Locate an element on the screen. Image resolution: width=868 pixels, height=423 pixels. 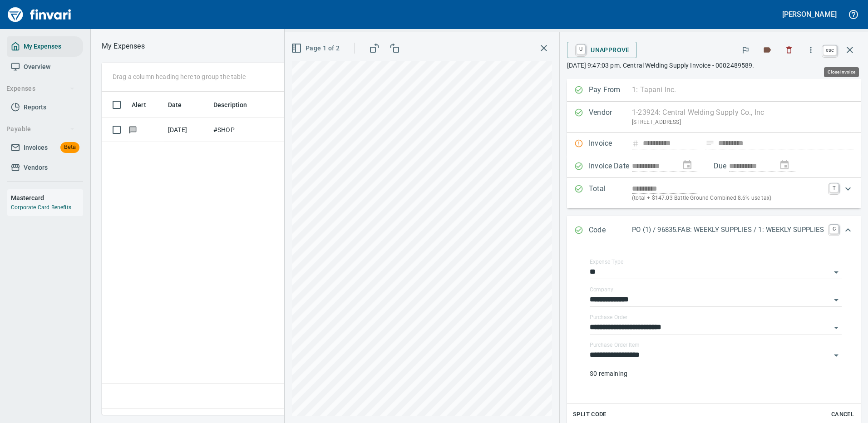
button: Labels is located at coordinates (767, 50).